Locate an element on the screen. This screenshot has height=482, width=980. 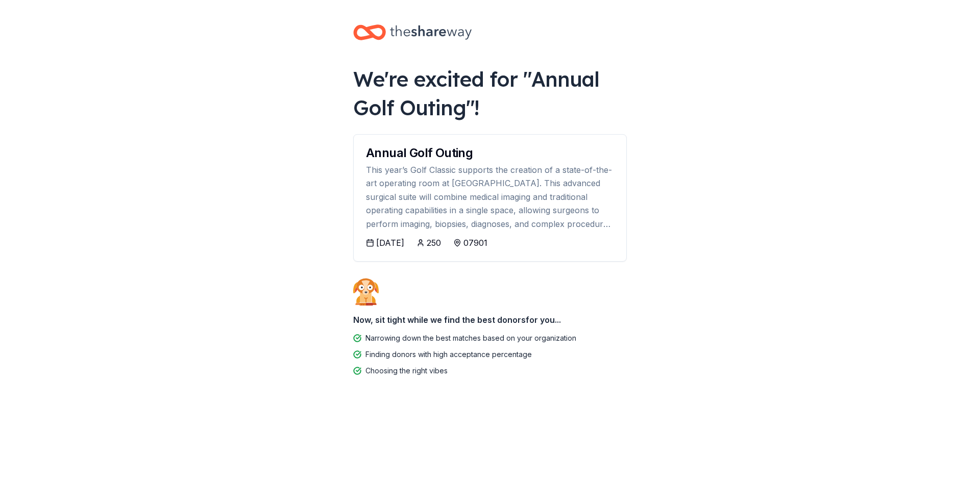
div: Narrowing down the best matches based on your organization is located at coordinates (471, 338).